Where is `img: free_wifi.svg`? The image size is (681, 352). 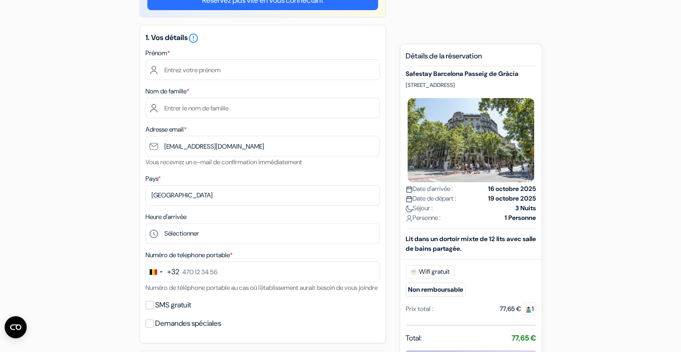
img: free_wifi.svg is located at coordinates (413, 272).